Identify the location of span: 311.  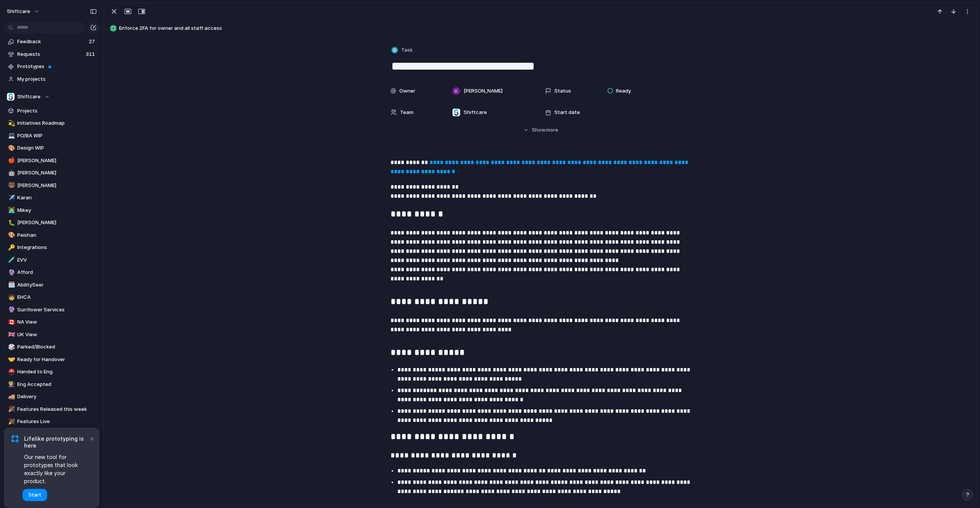
(92, 54).